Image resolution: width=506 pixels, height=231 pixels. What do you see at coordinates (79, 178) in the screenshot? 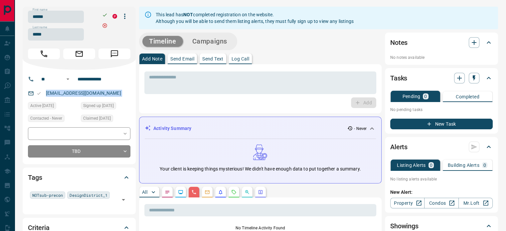
I see `div: Tags` at bounding box center [79, 178].